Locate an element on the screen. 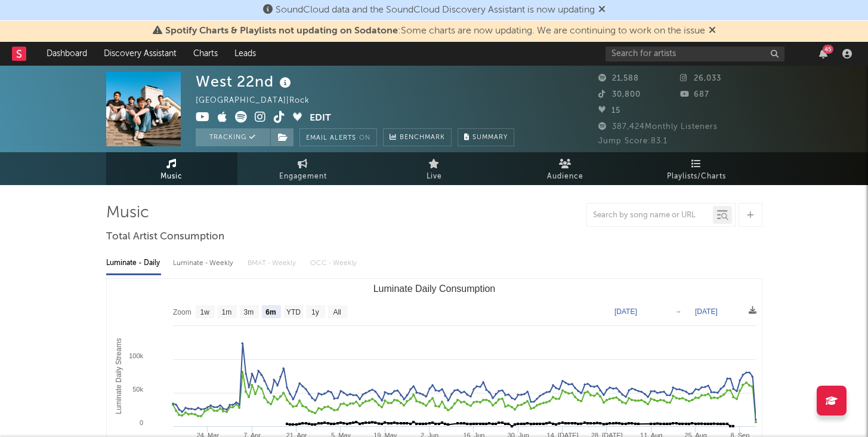  div: 45 is located at coordinates (828, 49).